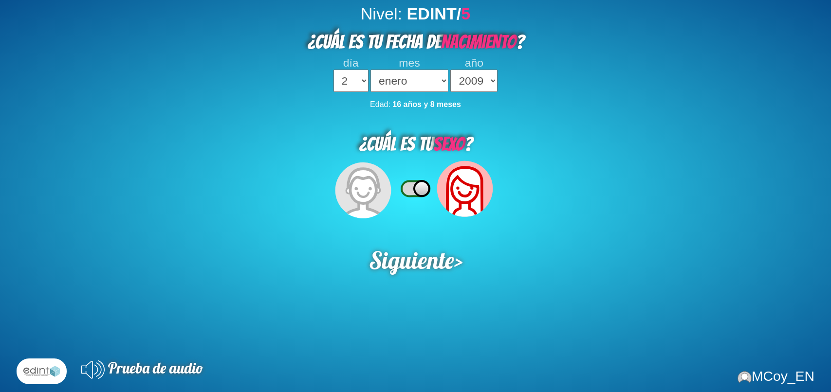  Describe the element at coordinates (41, 371) in the screenshot. I see `img: l` at that location.